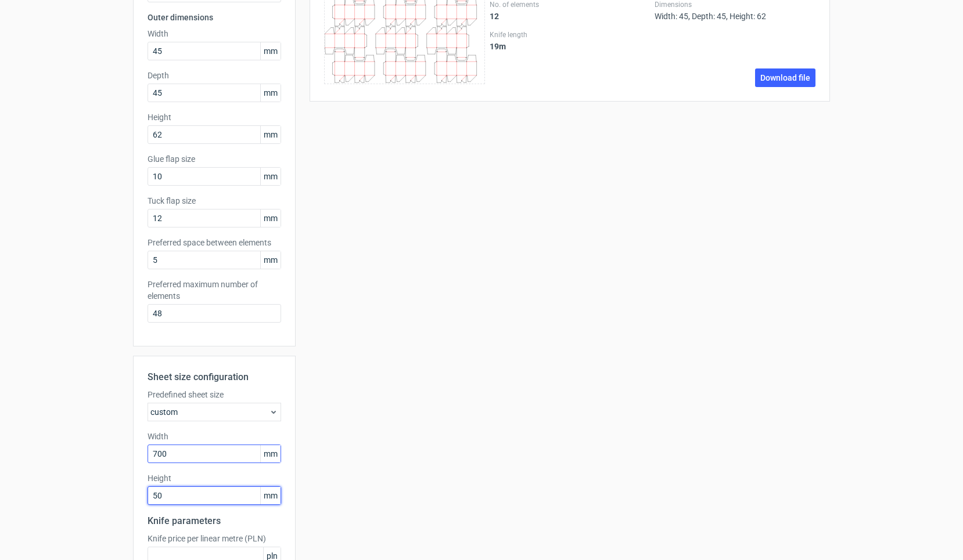  I want to click on h2: Knife parameters, so click(214, 521).